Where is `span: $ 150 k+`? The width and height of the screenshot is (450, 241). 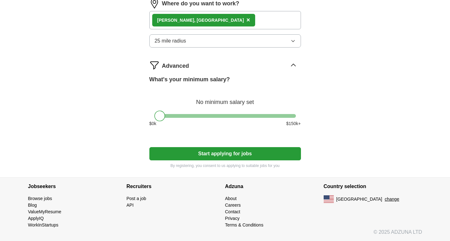
span: $ 150 k+ is located at coordinates (293, 124).